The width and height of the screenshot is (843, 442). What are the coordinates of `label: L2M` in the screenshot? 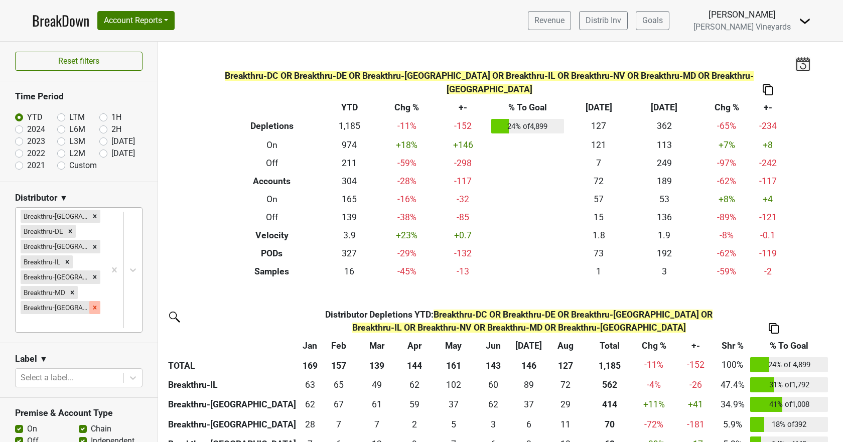 It's located at (77, 154).